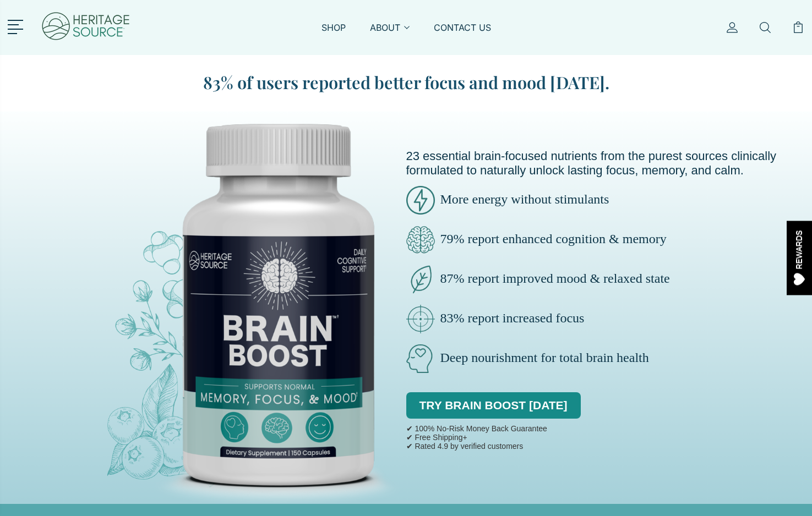  What do you see at coordinates (333, 34) in the screenshot?
I see `a: SHOP` at bounding box center [333, 34].